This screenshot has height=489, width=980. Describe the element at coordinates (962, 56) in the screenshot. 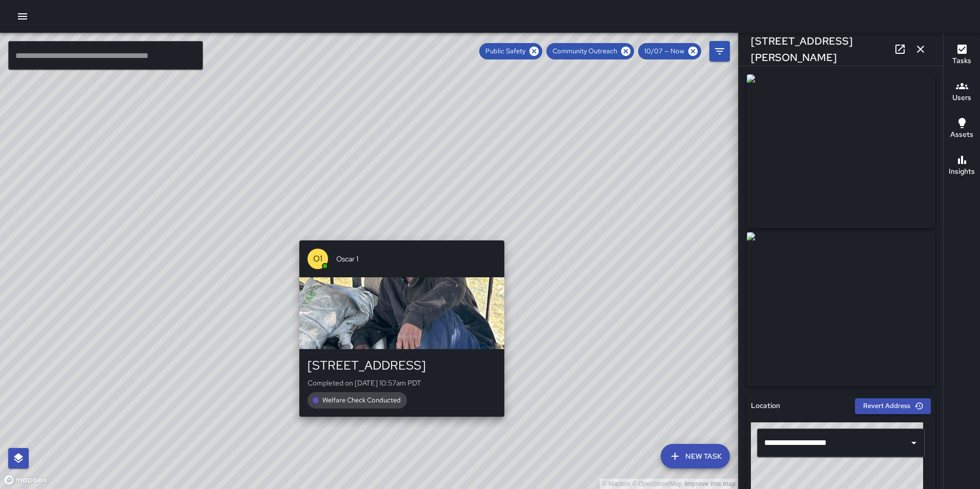

I see `button: Tasks` at that location.